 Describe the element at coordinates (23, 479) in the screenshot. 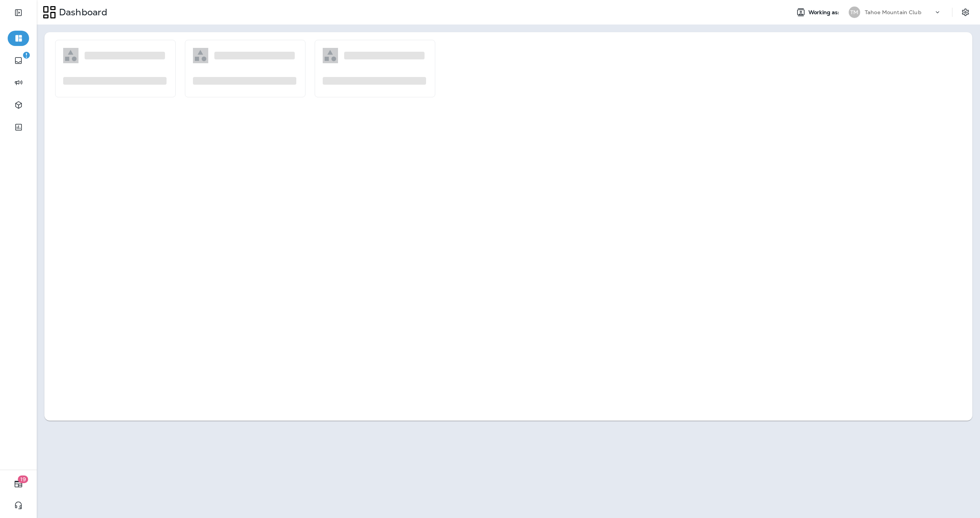

I see `span: 19` at that location.